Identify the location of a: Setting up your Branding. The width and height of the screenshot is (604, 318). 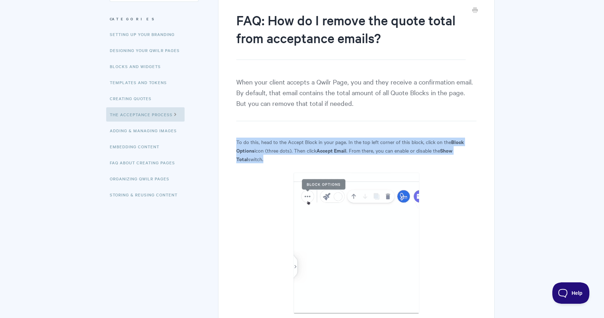
(145, 34).